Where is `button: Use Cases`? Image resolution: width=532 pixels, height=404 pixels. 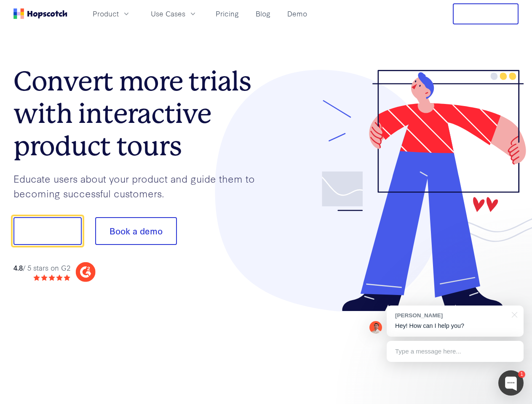
button: Use Cases is located at coordinates (174, 14).